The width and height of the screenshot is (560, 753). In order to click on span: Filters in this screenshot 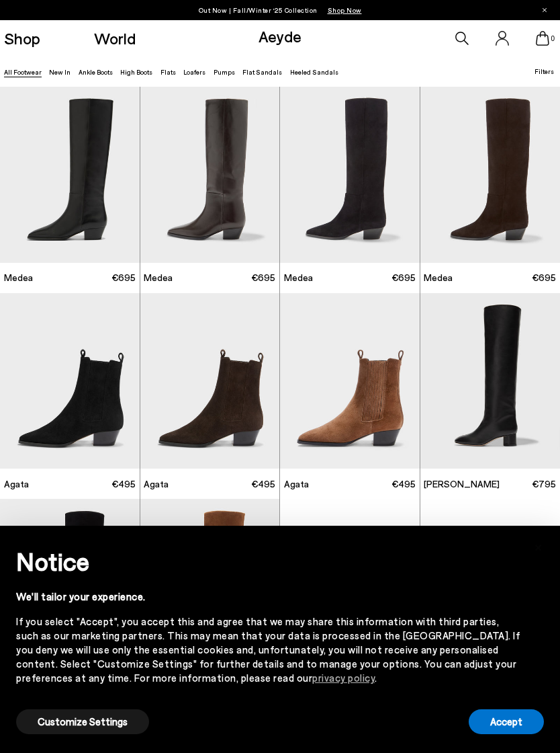, I will do `click(545, 71)`.